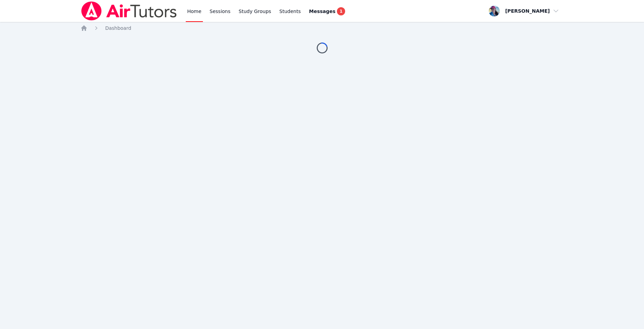 This screenshot has width=644, height=329. I want to click on a: Dashboard, so click(119, 28).